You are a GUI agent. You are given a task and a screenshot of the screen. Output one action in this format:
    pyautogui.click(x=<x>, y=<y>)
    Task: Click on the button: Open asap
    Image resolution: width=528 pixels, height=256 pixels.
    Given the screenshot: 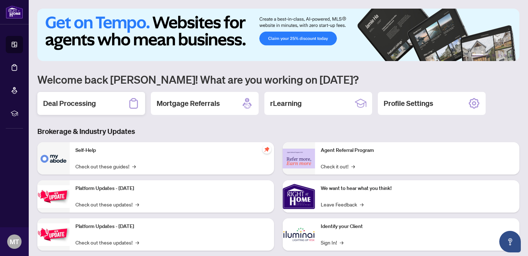 What is the action you would take?
    pyautogui.click(x=510, y=242)
    